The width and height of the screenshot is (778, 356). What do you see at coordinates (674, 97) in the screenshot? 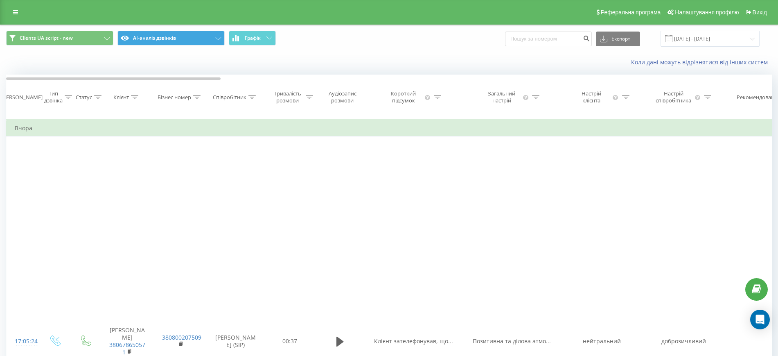
I see `div: Настрій співробітника` at bounding box center [674, 97].